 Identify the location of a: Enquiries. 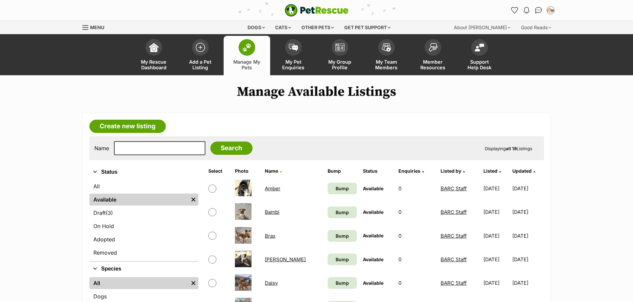
(411, 171).